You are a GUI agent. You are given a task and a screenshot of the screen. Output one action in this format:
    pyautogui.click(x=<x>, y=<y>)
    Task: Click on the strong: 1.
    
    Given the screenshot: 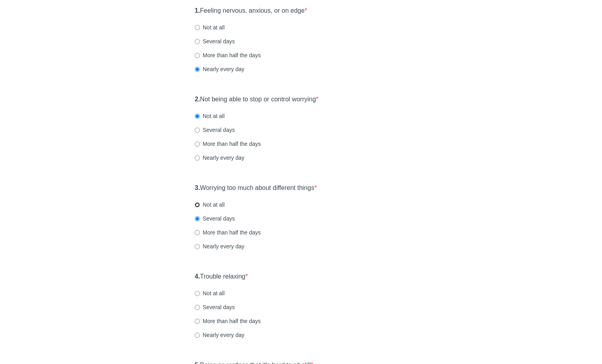 What is the action you would take?
    pyautogui.click(x=197, y=11)
    